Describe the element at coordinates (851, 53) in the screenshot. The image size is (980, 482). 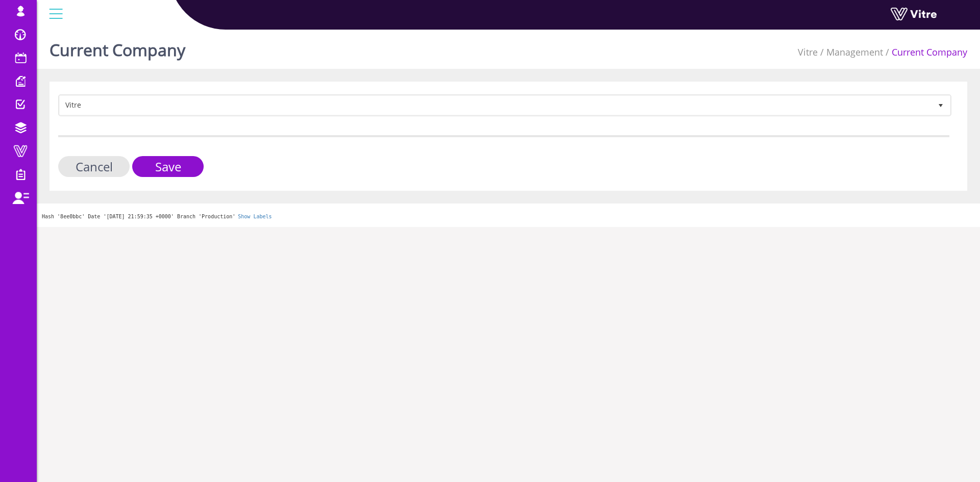
I see `li: Management` at that location.